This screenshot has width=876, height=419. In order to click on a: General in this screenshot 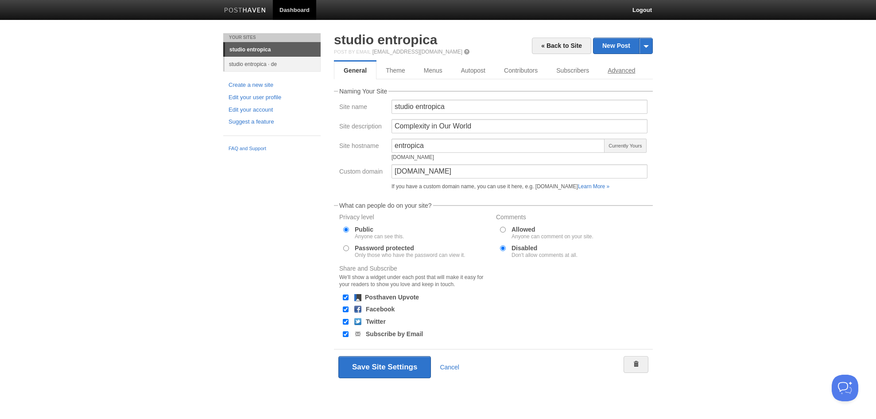, I will do `click(355, 70)`.